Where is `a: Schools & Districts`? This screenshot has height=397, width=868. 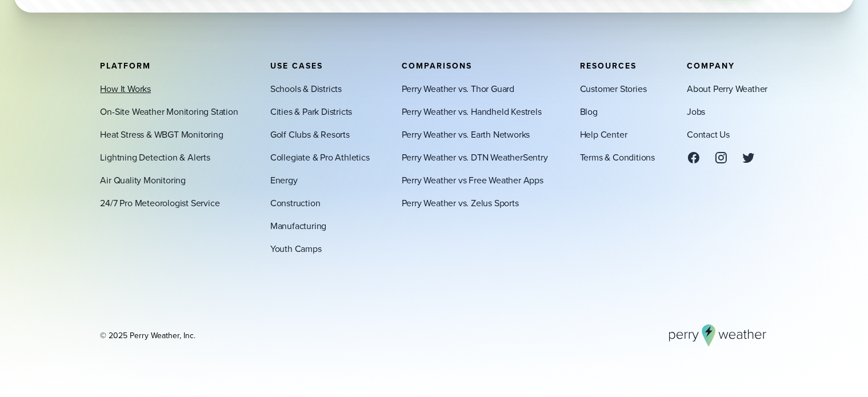 a: Schools & Districts is located at coordinates (306, 89).